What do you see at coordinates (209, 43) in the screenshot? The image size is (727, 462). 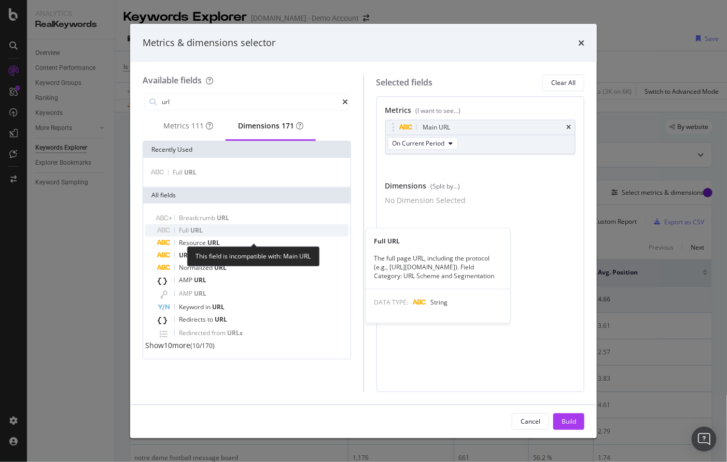 I see `div: Metrics & dimensions selector` at bounding box center [209, 43].